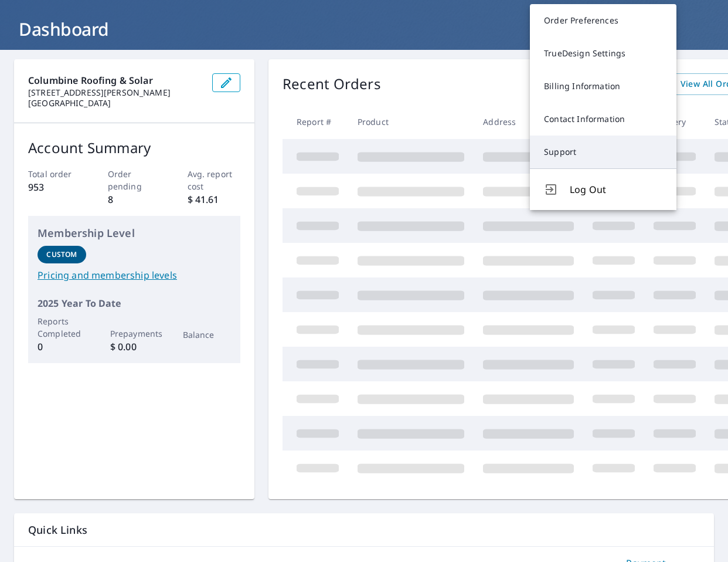 The image size is (728, 562). What do you see at coordinates (207, 334) in the screenshot?
I see `p: Balance` at bounding box center [207, 334].